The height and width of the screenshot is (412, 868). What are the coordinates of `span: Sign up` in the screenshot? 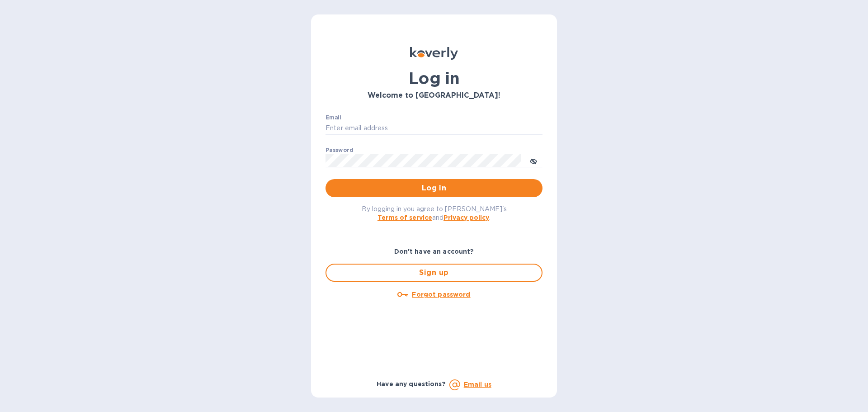 It's located at (434, 273).